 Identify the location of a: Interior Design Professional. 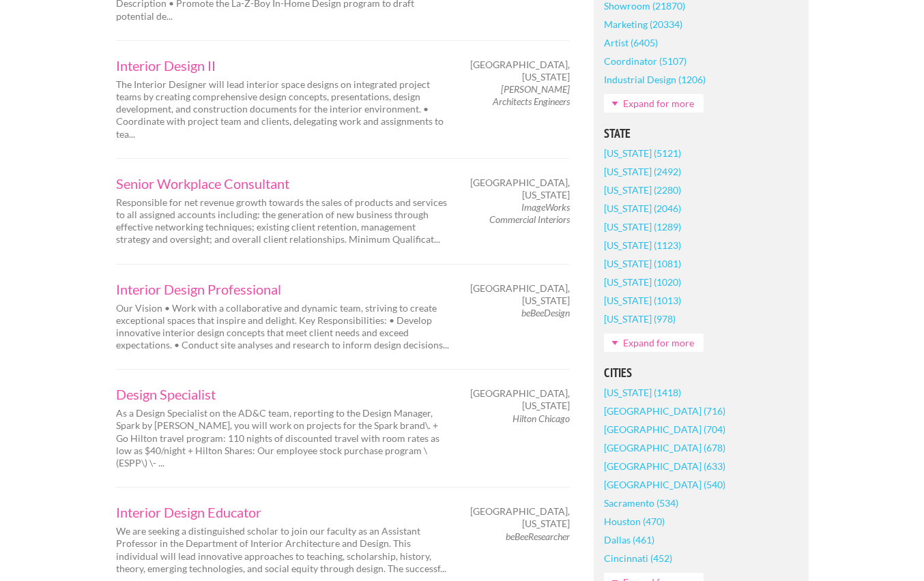
(283, 289).